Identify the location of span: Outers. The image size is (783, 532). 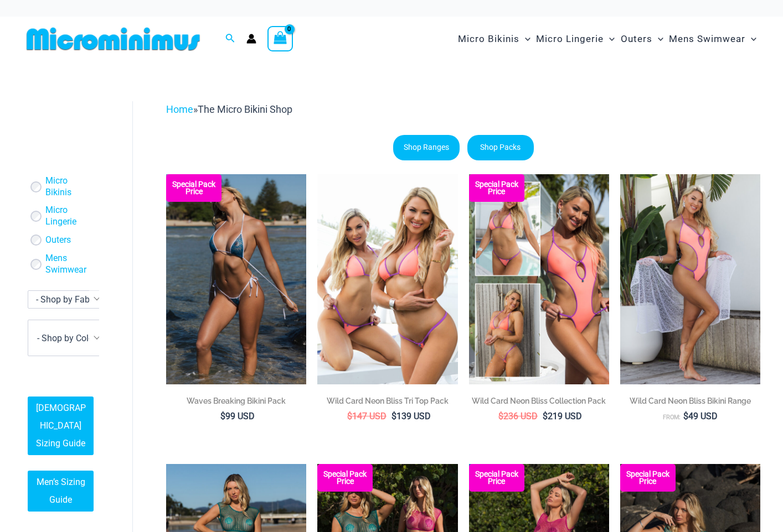
(636, 39).